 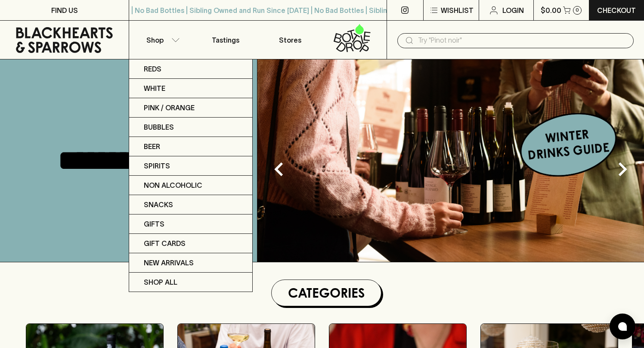 I want to click on p: SHOP ALL, so click(x=161, y=282).